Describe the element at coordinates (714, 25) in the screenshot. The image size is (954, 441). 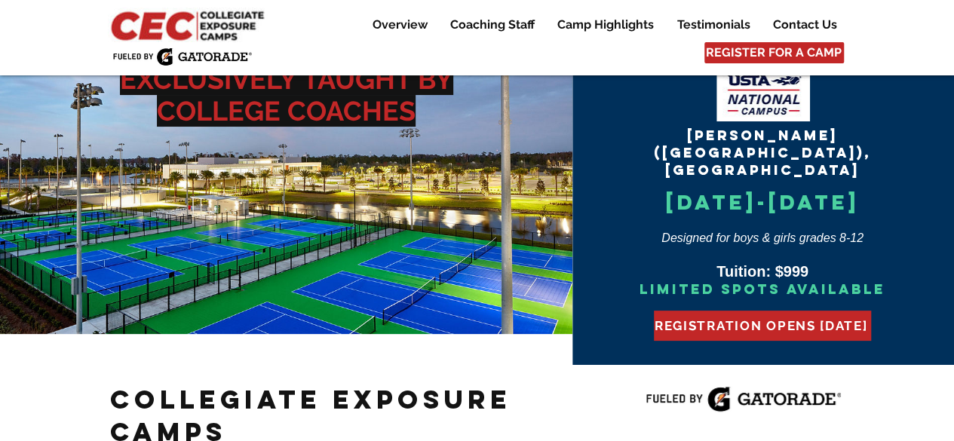
I see `p: Testimonials` at that location.